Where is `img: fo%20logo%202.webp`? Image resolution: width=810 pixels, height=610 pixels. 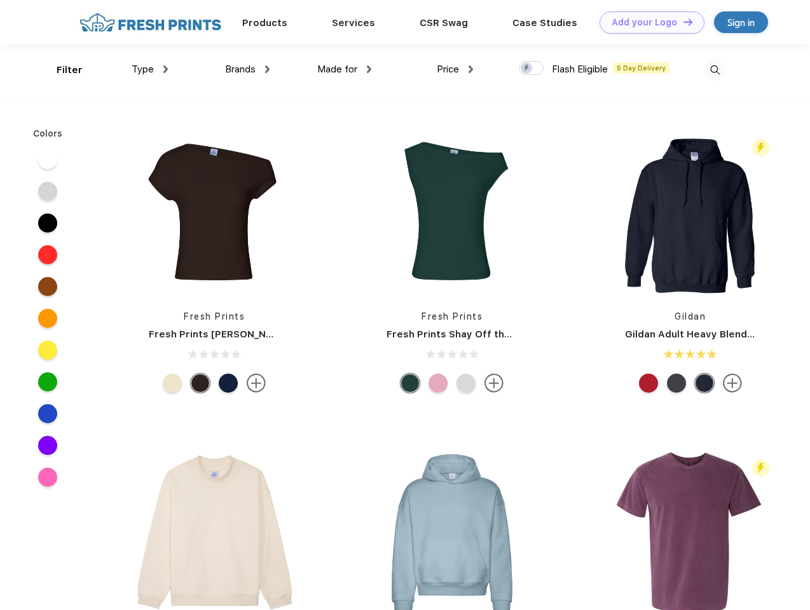 img: fo%20logo%202.webp is located at coordinates (150, 22).